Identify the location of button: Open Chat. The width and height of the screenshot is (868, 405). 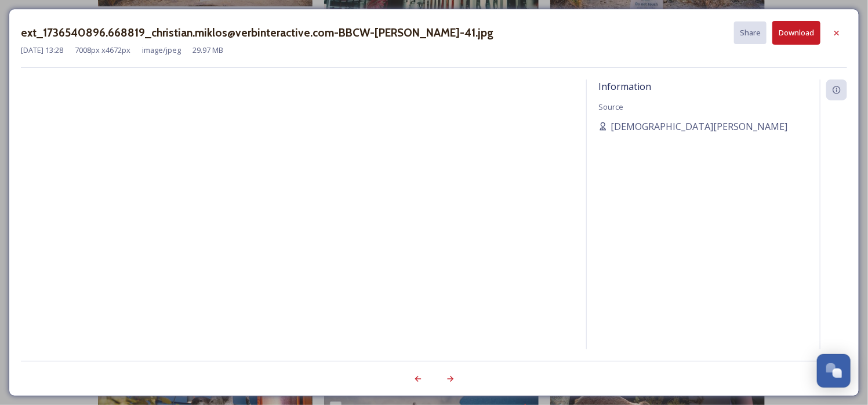
(834, 371).